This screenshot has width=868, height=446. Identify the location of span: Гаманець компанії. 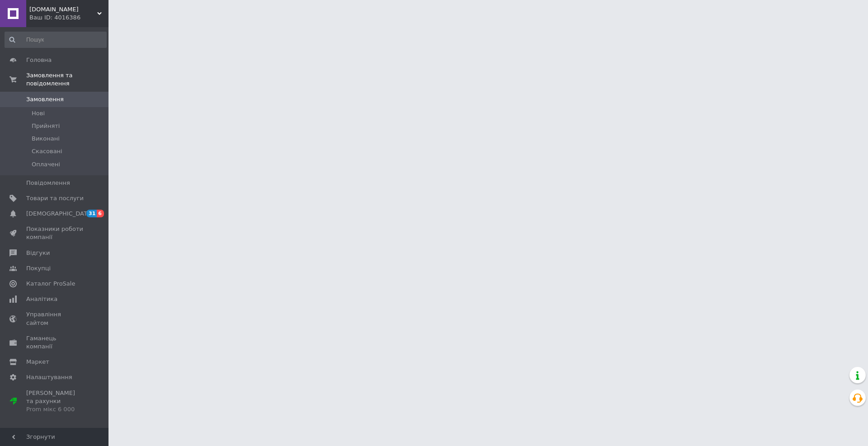
(55, 343).